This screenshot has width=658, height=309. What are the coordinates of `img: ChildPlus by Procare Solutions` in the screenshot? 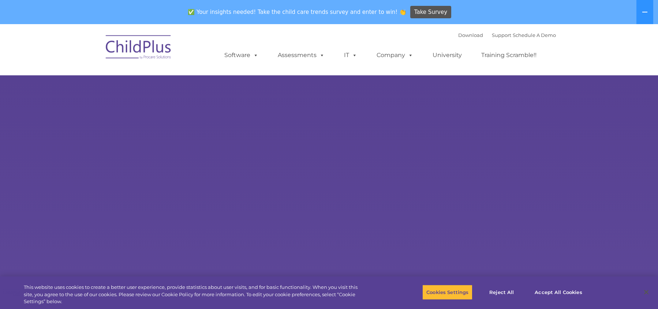 It's located at (139, 48).